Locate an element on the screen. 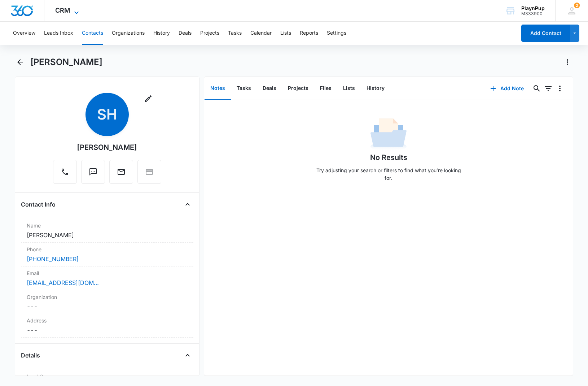  label: Organization is located at coordinates (107, 297).